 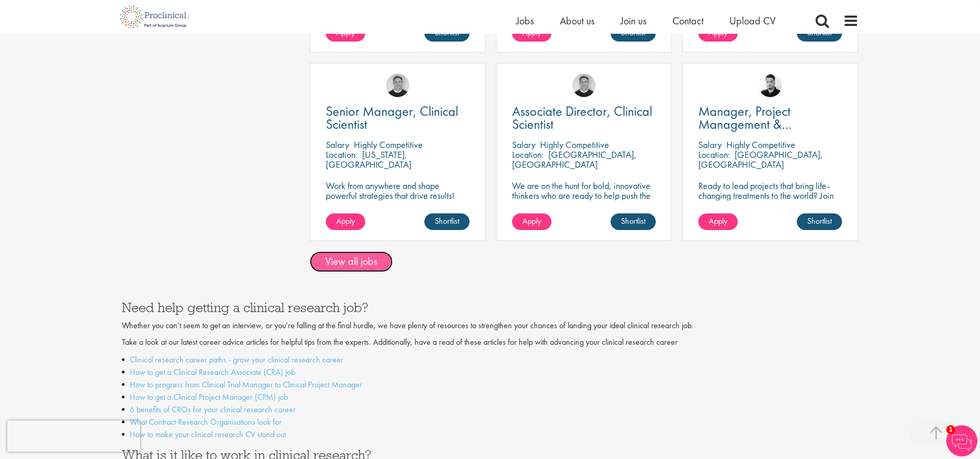 What do you see at coordinates (688, 21) in the screenshot?
I see `span: Contact` at bounding box center [688, 21].